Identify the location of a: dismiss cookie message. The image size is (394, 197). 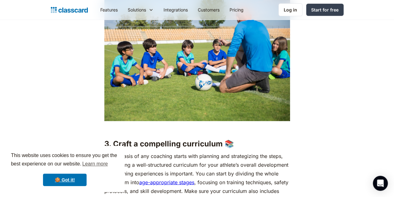
(65, 179).